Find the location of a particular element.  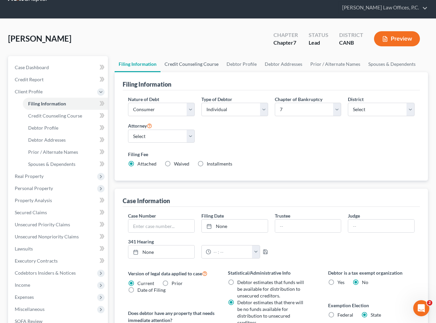

a: Unsecured Priority Claims is located at coordinates (59, 224).